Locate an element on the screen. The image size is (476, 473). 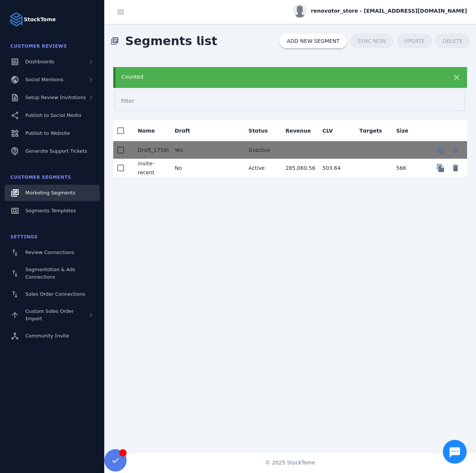
img: profile.jpg is located at coordinates (300, 11).